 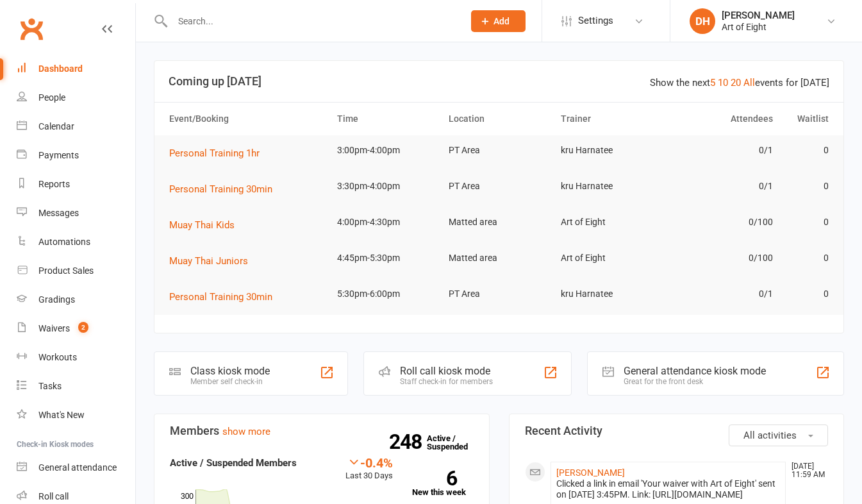 I want to click on th: Waitlist, so click(x=807, y=118).